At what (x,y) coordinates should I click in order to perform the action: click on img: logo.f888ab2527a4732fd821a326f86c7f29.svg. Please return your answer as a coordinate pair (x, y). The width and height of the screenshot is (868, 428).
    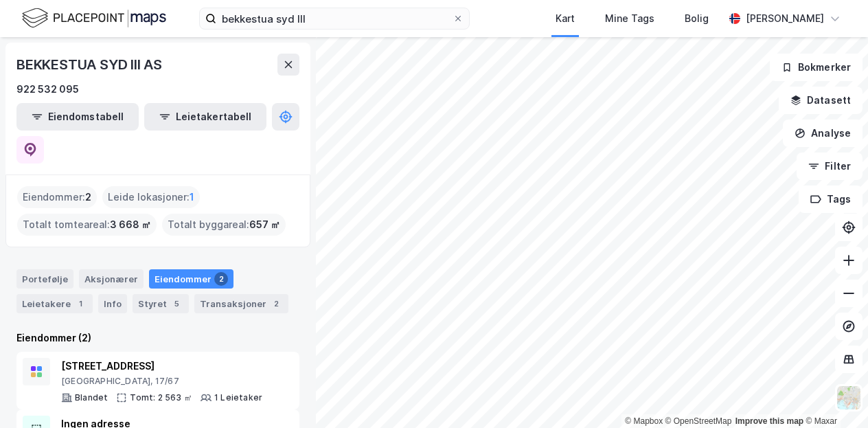
    Looking at the image, I should click on (94, 18).